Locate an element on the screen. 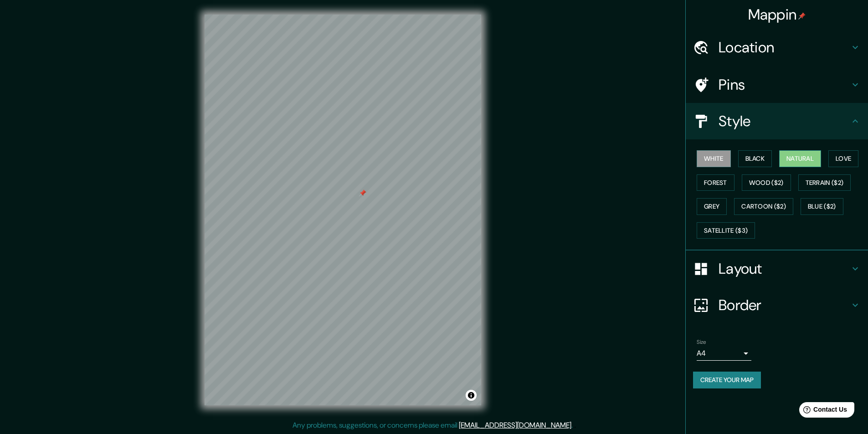 Image resolution: width=868 pixels, height=434 pixels. span: Contact Us is located at coordinates (43, 11).